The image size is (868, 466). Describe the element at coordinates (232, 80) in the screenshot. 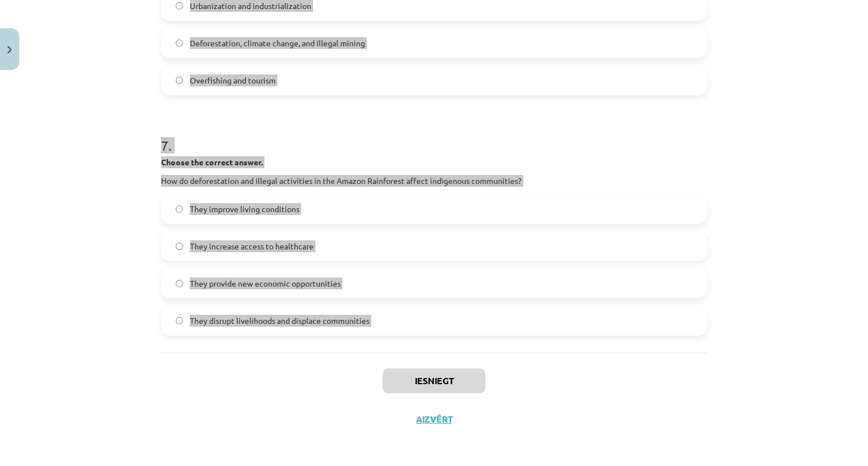

I see `span: Overfishing and tourism` at that location.